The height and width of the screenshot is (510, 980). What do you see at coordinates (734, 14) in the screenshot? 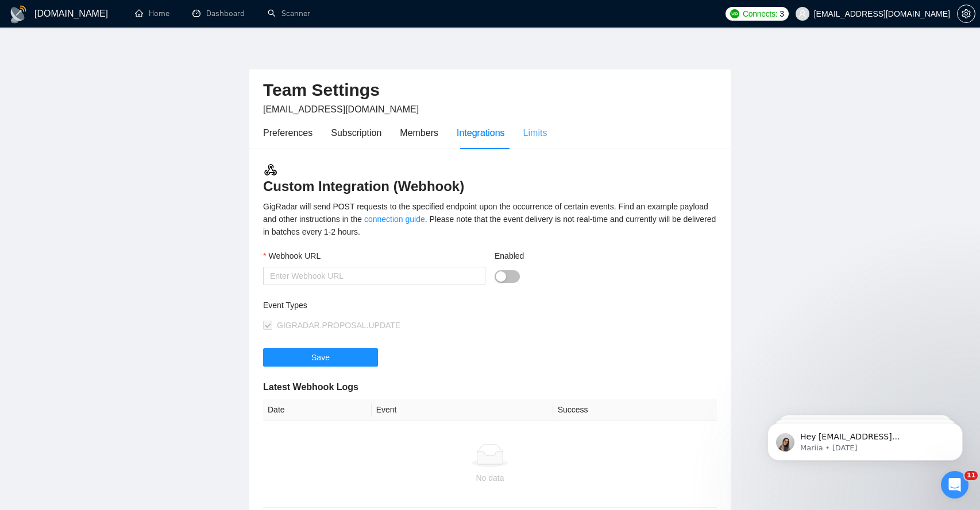
I see `img: upwork-logo.png` at bounding box center [734, 14].